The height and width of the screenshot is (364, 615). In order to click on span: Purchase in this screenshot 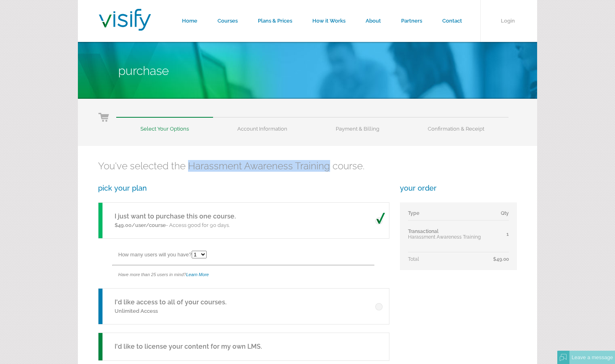, I will do `click(144, 70)`.